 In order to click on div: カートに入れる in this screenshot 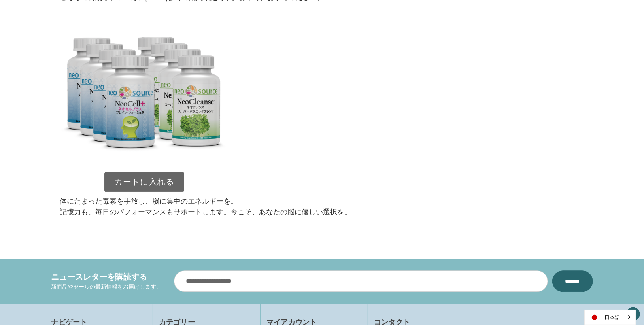, I will do `click(144, 182)`.